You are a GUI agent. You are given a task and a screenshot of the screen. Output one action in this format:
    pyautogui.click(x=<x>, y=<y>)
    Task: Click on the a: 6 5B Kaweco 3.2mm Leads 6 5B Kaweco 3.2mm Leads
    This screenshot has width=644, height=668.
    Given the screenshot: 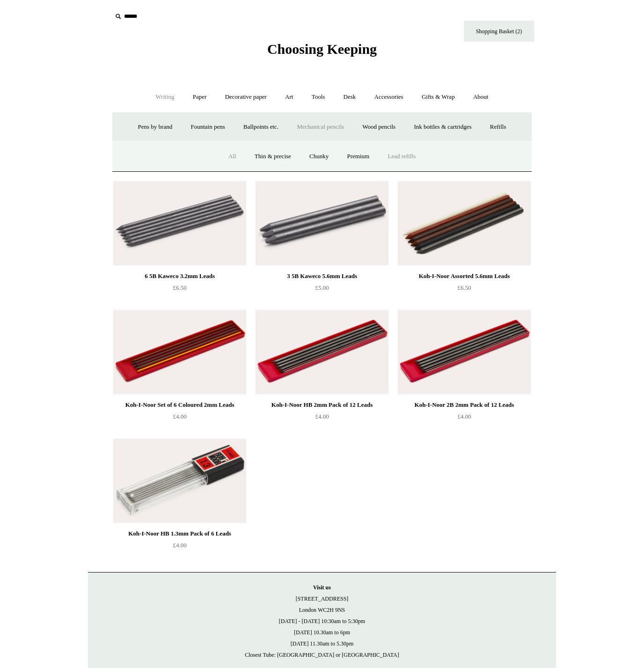 What is the action you would take?
    pyautogui.click(x=179, y=223)
    